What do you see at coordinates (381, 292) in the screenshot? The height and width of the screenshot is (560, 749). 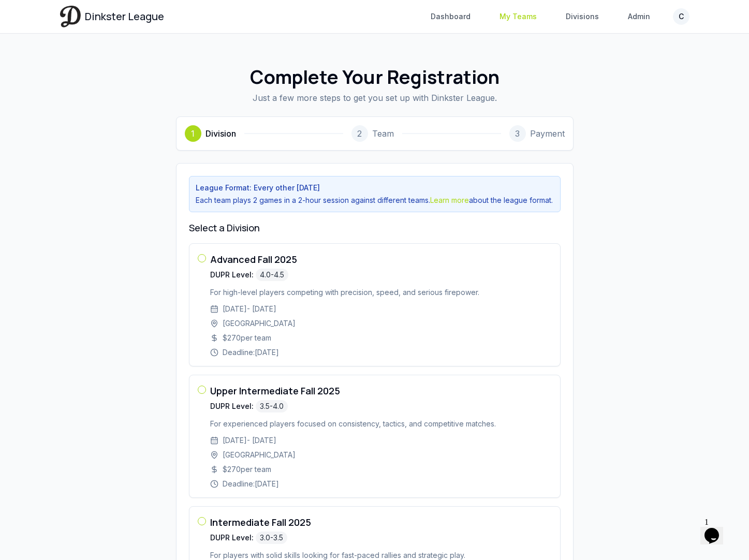 I see `p: For high-level players competing with precision, speed, and serious firepower.` at bounding box center [381, 292].